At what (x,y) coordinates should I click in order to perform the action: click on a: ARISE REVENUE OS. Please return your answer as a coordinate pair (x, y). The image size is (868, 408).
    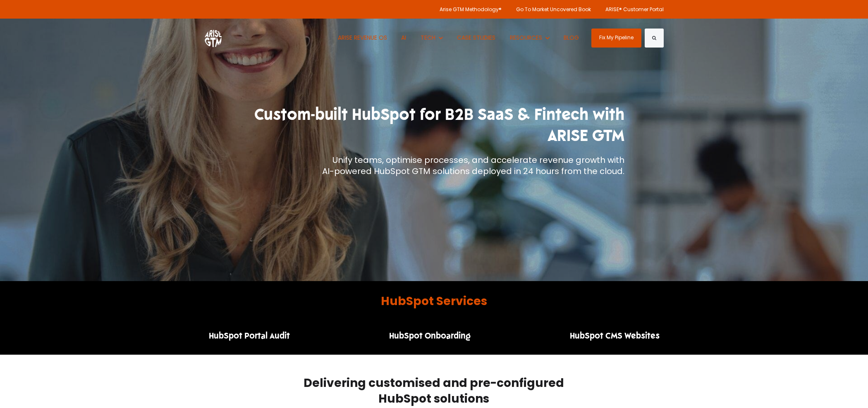
    Looking at the image, I should click on (362, 38).